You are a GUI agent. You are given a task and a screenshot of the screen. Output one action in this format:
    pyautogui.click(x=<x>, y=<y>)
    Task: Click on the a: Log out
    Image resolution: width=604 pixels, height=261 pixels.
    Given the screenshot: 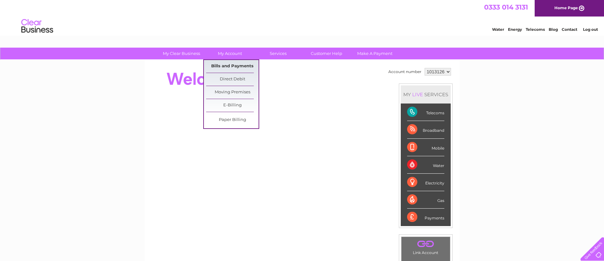 What is the action you would take?
    pyautogui.click(x=590, y=29)
    